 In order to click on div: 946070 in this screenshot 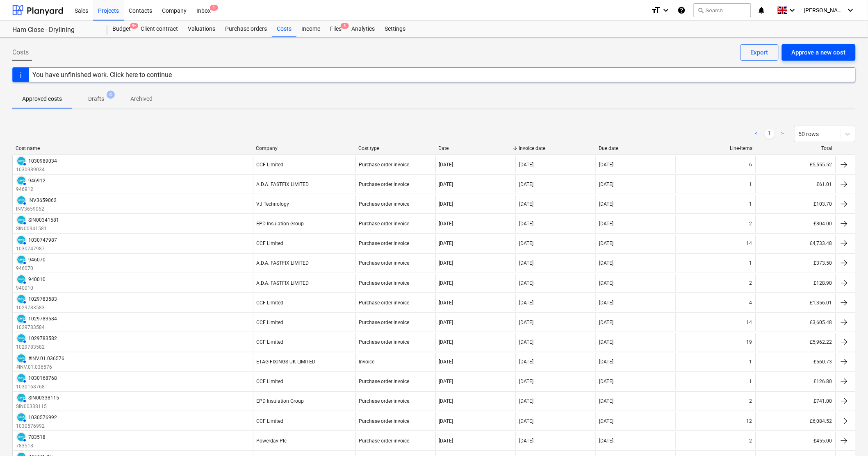, I will do `click(37, 260)`.